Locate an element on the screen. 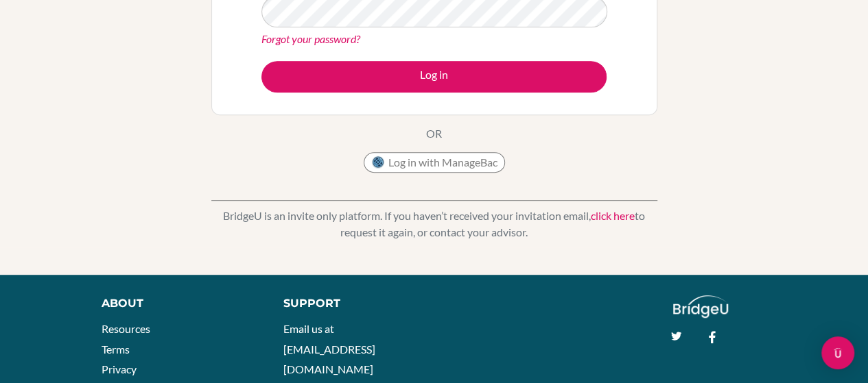 Image resolution: width=868 pixels, height=383 pixels. p: BridgeU is an invite only platform. If you haven’t received your invitation email, to request it ... is located at coordinates (434, 224).